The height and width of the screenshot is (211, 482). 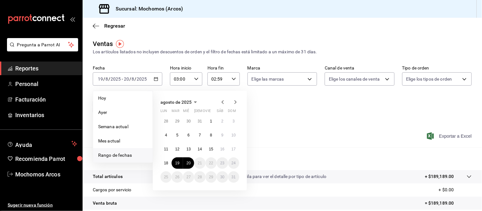 I want to click on button: 28 de julio de 2025, so click(x=166, y=121).